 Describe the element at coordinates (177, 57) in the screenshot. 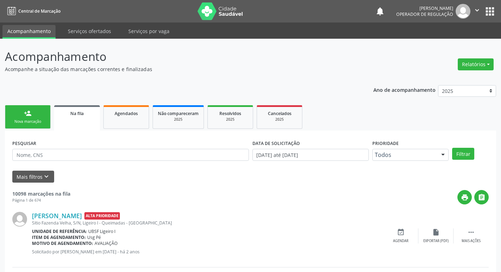

I see `p: Acompanhamento` at that location.